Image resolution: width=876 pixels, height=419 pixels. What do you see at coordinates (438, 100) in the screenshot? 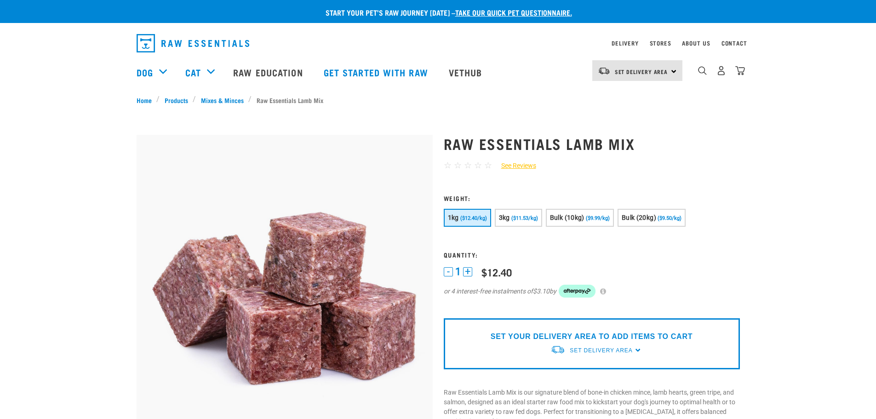
I see `nav: breadcrumbs` at bounding box center [438, 100].